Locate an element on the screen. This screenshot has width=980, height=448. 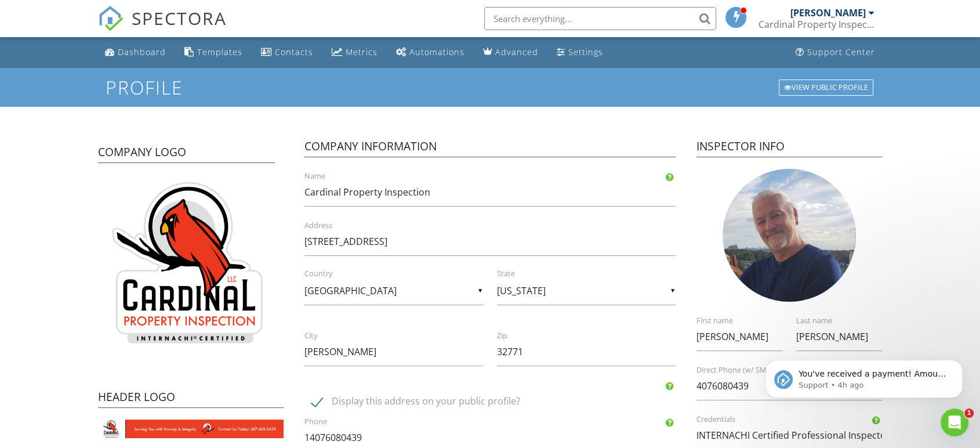
input: Search everything... is located at coordinates (600, 18).